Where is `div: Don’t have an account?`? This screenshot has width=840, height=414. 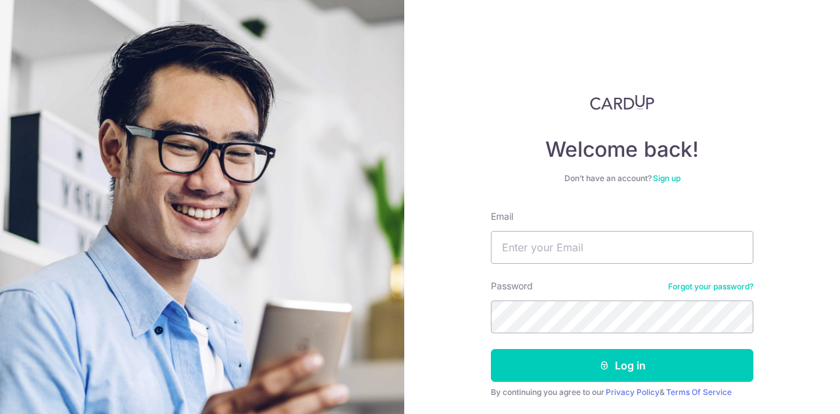
div: Don’t have an account? is located at coordinates (622, 179).